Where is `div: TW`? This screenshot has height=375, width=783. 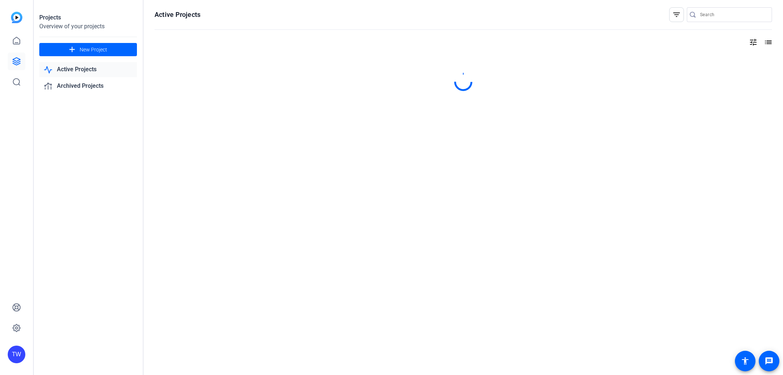 div: TW is located at coordinates (17, 354).